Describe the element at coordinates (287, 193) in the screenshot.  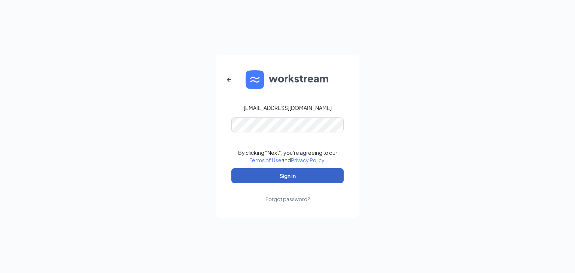
I see `a: Forgot password?` at that location.